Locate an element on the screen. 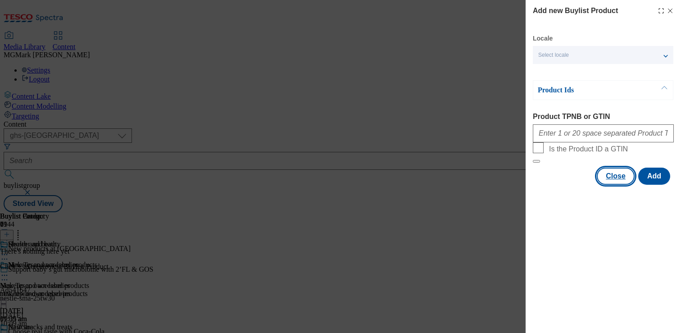 The height and width of the screenshot is (333, 681). span: Select locale is located at coordinates (554, 55).